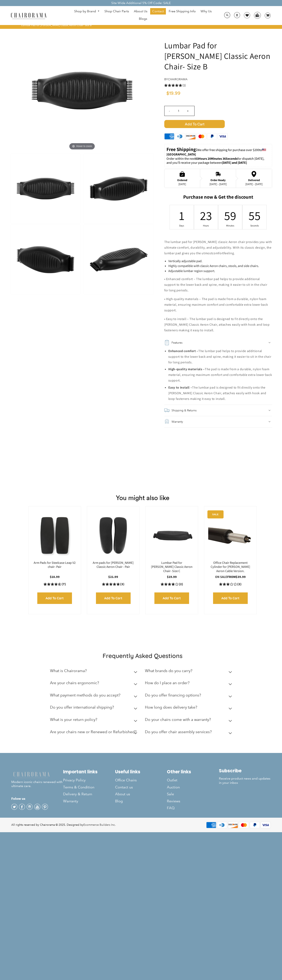 The image size is (282, 980). What do you see at coordinates (229, 253) in the screenshot?
I see `span: feeling.` at bounding box center [229, 253].